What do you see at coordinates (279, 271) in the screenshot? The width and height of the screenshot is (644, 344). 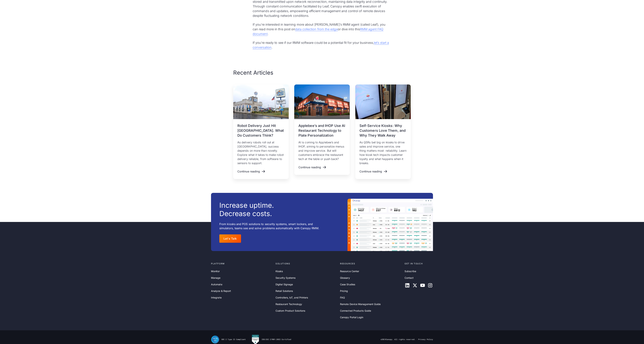 I see `a: Kiosks` at bounding box center [279, 271].